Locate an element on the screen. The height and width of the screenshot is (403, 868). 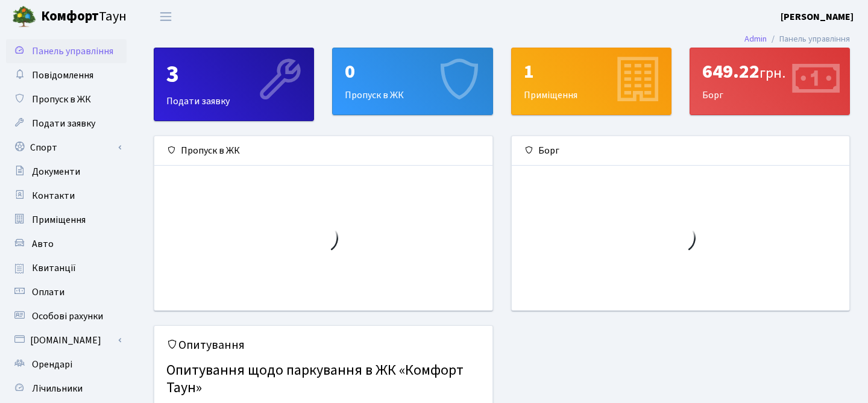
span: грн. is located at coordinates (772, 73).